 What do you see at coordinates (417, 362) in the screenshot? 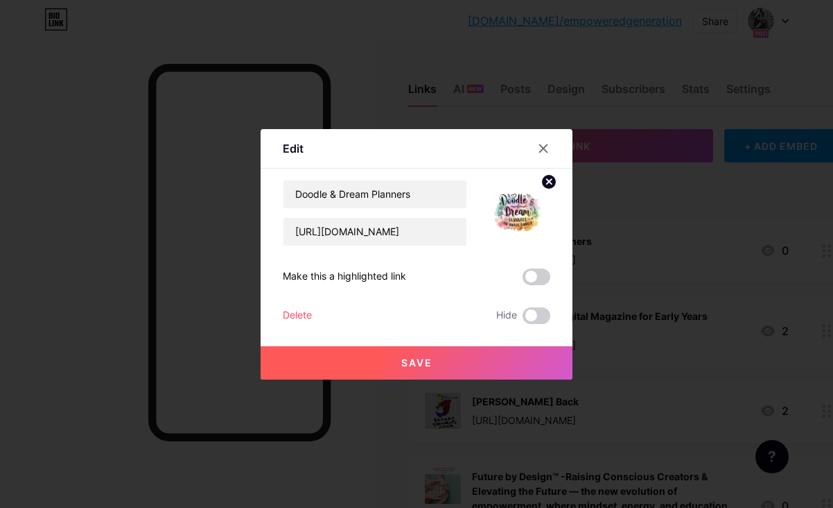
I see `span: Save` at bounding box center [417, 362].